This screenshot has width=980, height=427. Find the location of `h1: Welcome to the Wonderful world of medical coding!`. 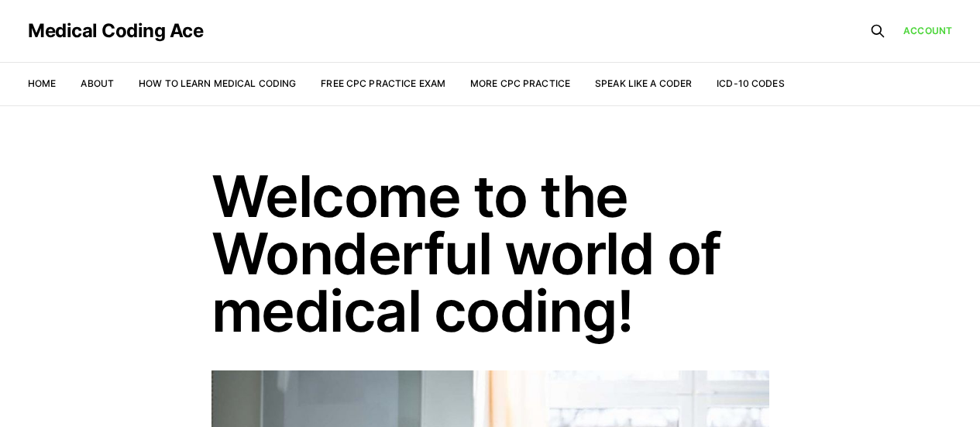

h1: Welcome to the Wonderful world of medical coding! is located at coordinates (490, 253).